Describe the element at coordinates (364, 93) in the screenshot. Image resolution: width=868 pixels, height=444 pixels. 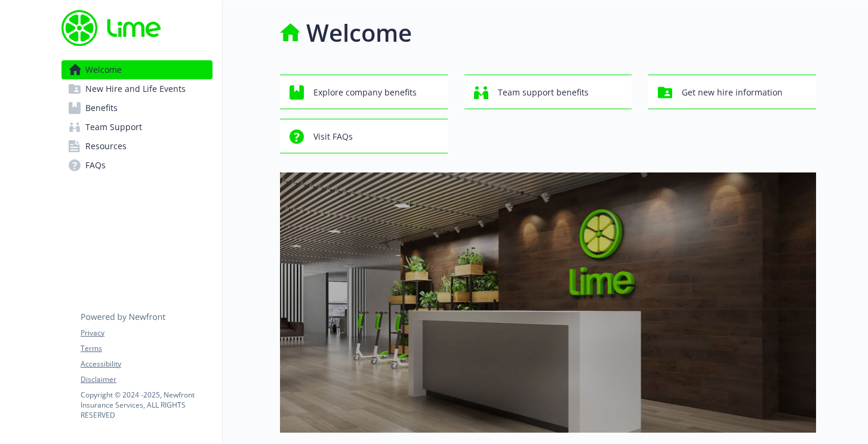
I see `span: Explore company benefits` at that location.